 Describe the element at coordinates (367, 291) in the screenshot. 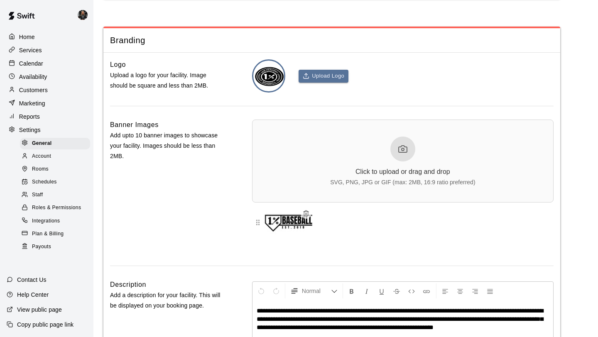

I see `button: Format Italics` at that location.